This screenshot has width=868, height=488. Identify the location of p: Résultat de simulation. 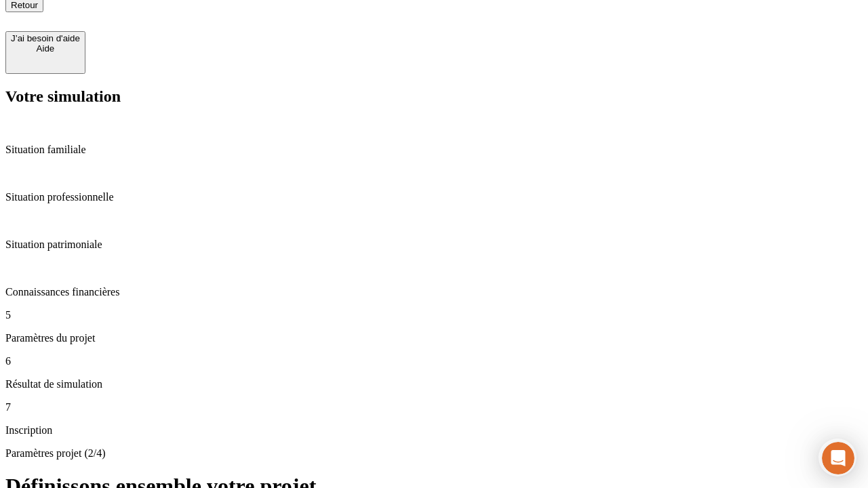
(434, 384).